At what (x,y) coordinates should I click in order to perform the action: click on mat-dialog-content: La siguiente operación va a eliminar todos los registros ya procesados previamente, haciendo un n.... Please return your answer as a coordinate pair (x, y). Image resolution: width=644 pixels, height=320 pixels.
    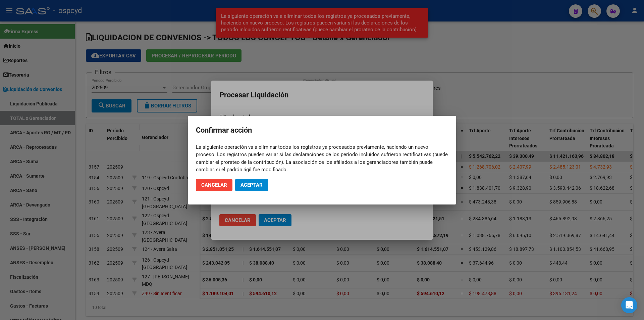
    Looking at the image, I should click on (322, 158).